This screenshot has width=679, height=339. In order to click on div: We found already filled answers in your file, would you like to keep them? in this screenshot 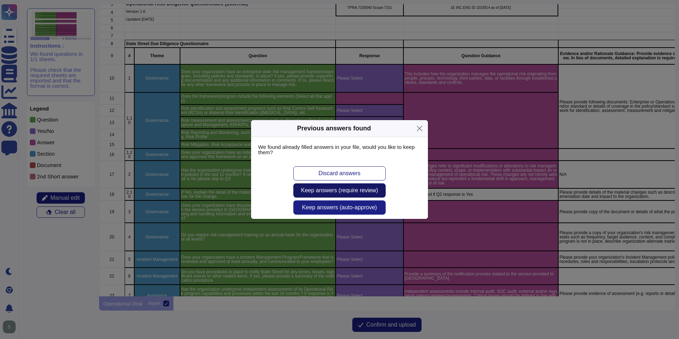, I will do `click(340, 150)`.